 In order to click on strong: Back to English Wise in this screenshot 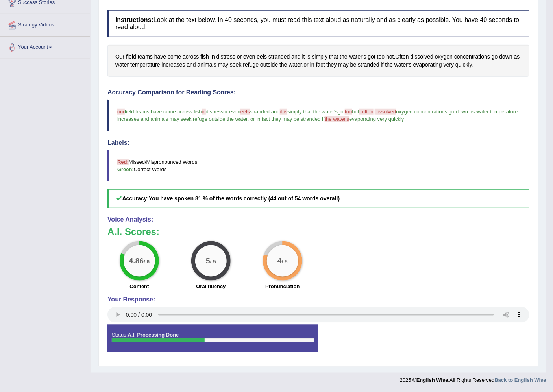, I will do `click(520, 380)`.